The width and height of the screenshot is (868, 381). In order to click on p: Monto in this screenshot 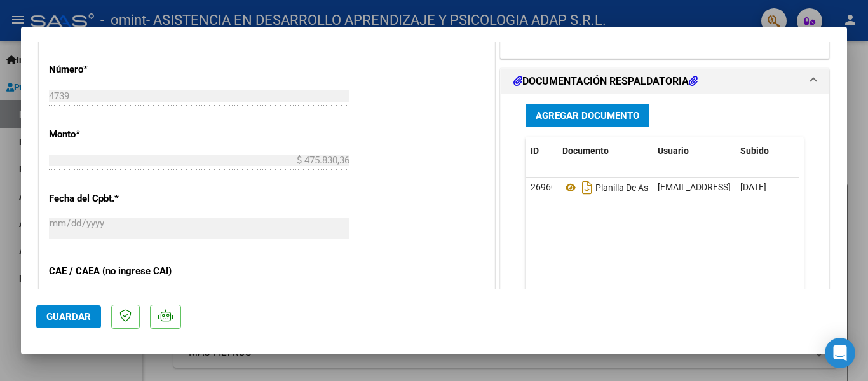, I will do `click(115, 134)`.